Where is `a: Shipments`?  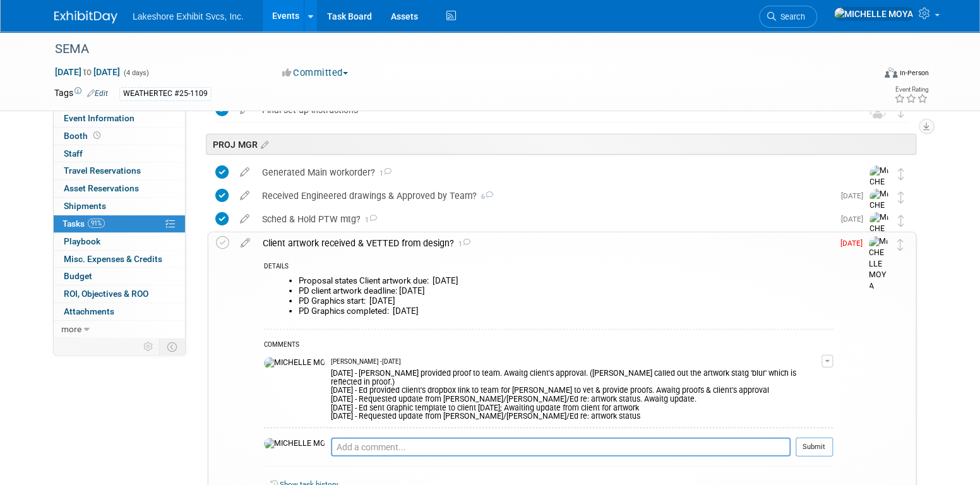 a: Shipments is located at coordinates (119, 206).